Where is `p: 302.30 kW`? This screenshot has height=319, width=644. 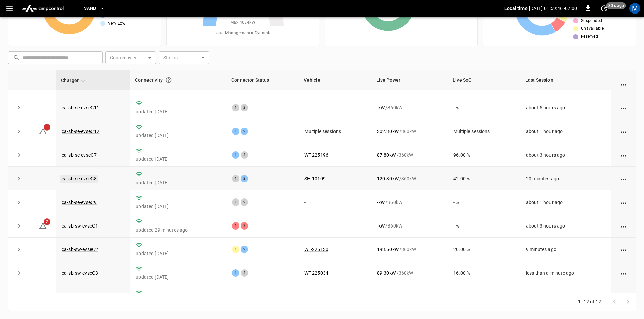 p: 302.30 kW is located at coordinates (388, 131).